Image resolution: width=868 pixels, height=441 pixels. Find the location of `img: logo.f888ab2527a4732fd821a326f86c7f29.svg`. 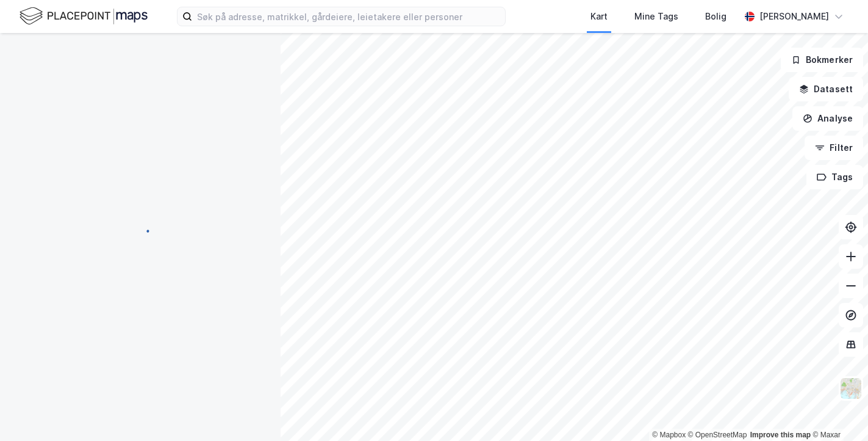

img: logo.f888ab2527a4732fd821a326f86c7f29.svg is located at coordinates (83, 16).